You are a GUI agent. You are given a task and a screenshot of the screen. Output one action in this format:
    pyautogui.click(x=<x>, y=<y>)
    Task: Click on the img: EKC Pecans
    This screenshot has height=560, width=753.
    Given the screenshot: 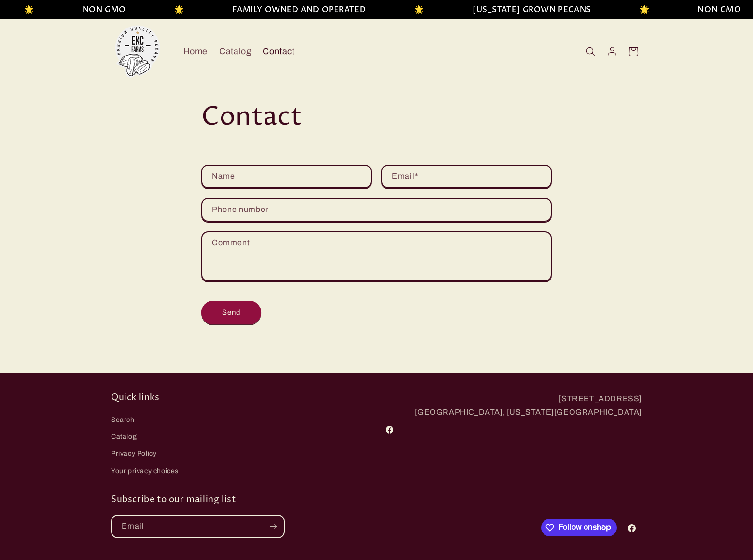 What is the action you would take?
    pyautogui.click(x=137, y=52)
    